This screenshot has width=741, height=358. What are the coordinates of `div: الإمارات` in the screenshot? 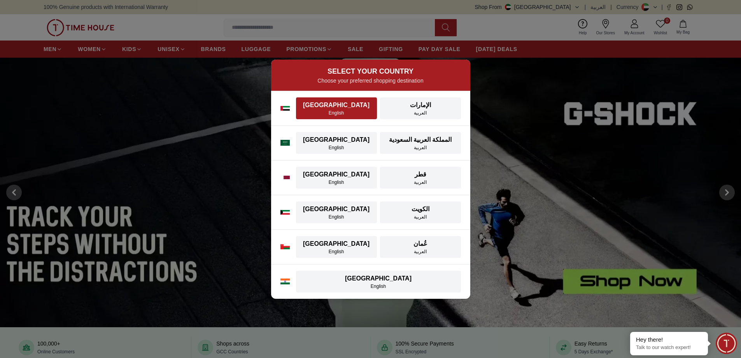 It's located at (421, 105).